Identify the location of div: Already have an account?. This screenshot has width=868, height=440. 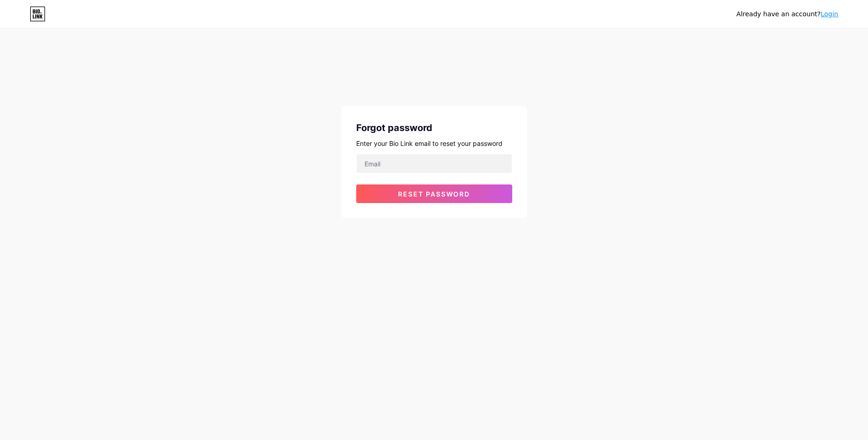
(787, 14).